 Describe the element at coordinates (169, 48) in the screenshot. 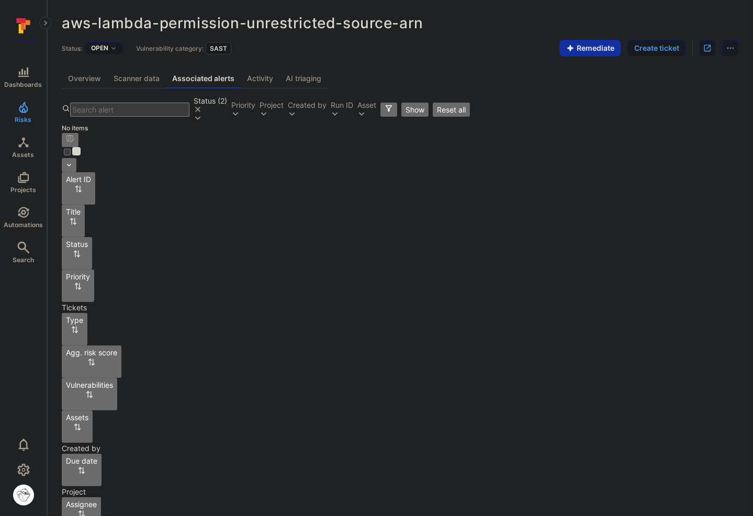

I see `span: Vulnerability category:` at that location.